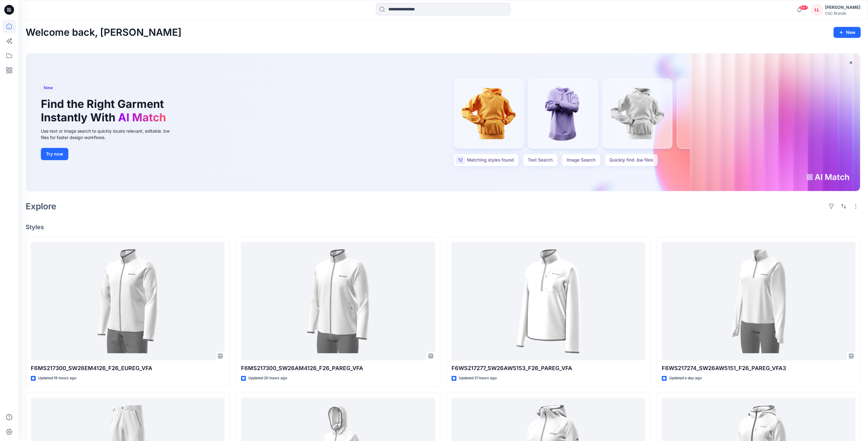 The height and width of the screenshot is (441, 868). Describe the element at coordinates (48, 88) in the screenshot. I see `span: New` at that location.